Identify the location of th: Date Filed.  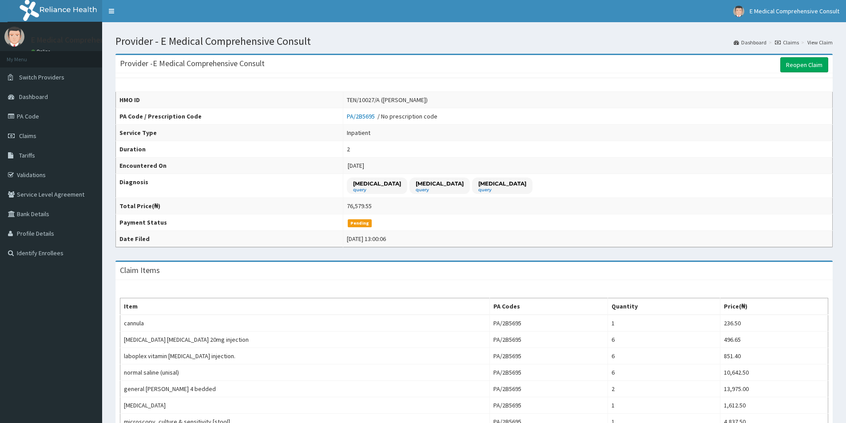
(230, 239).